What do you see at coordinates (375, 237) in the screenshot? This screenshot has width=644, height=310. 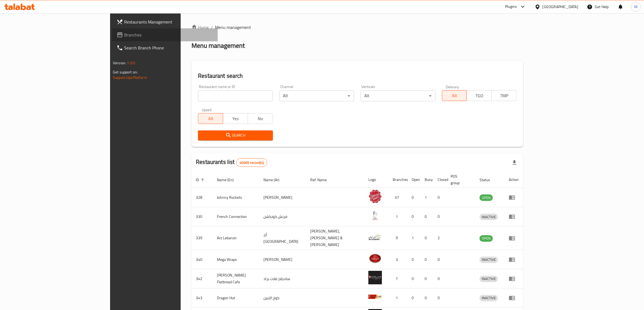 I see `img: Arz Lebanon` at bounding box center [375, 237].